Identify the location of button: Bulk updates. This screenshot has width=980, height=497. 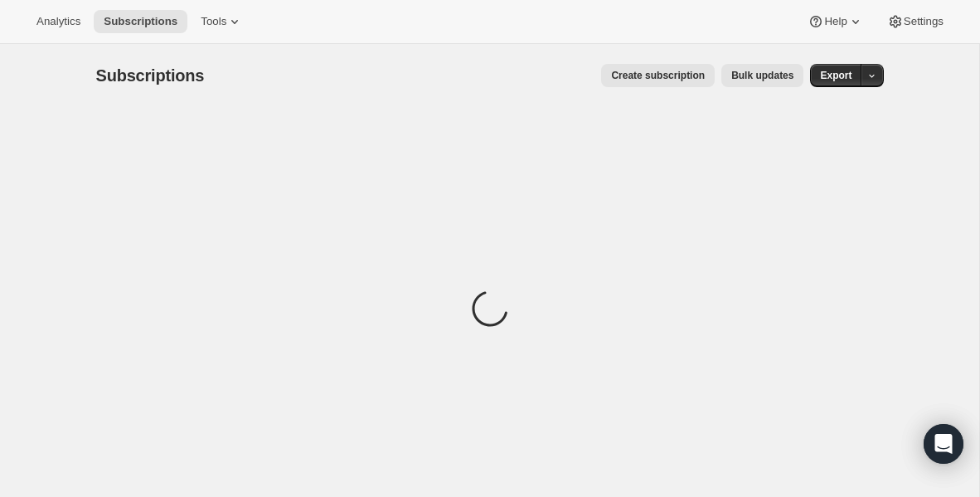
(762, 76).